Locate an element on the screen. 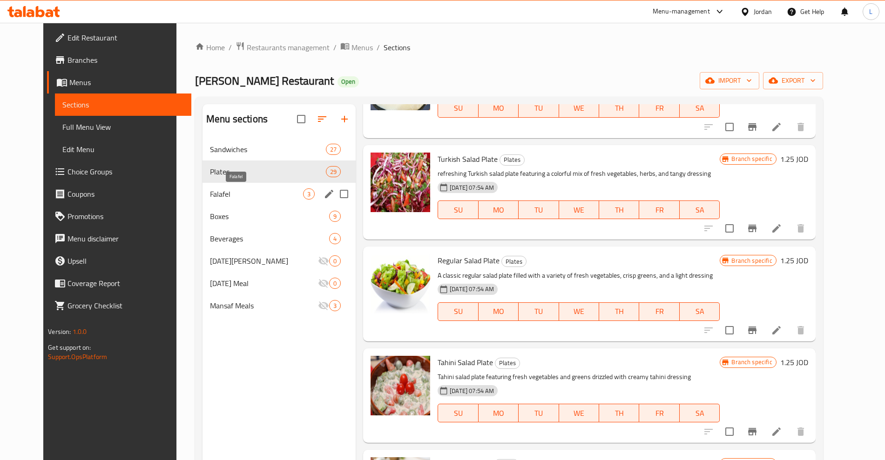 This screenshot has width=885, height=460. span: L is located at coordinates (870, 12).